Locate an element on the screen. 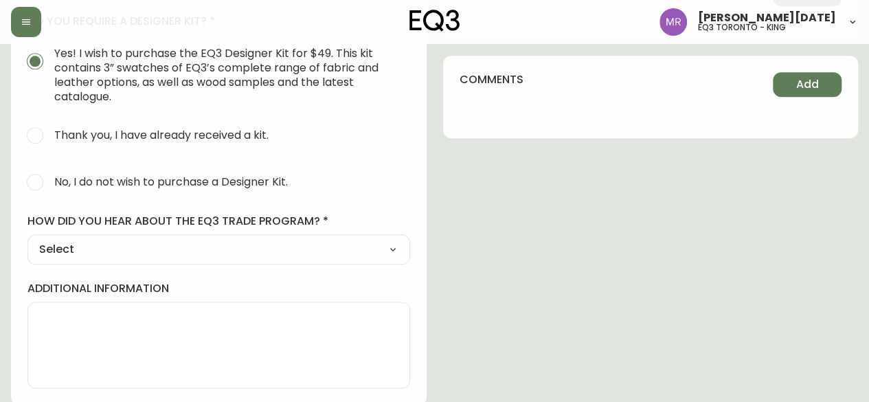  h5: eq3 toronto - king is located at coordinates (742, 27).